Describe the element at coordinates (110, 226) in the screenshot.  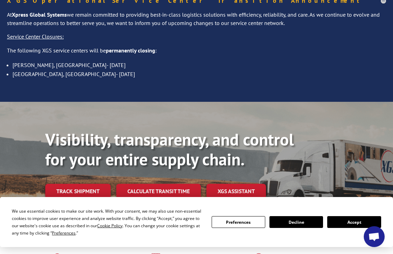
I see `span: Cookie Policy` at that location.